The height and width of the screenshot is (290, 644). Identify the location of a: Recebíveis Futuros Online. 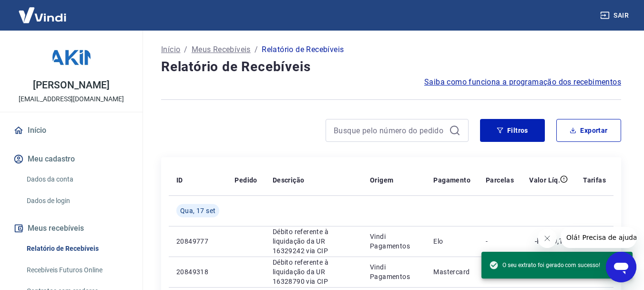
(77, 270).